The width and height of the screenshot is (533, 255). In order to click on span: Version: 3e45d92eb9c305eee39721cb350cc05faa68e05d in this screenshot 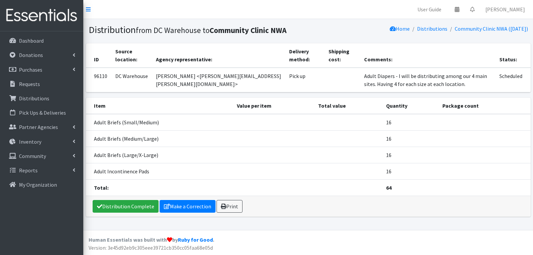, I will do `click(150, 247)`.